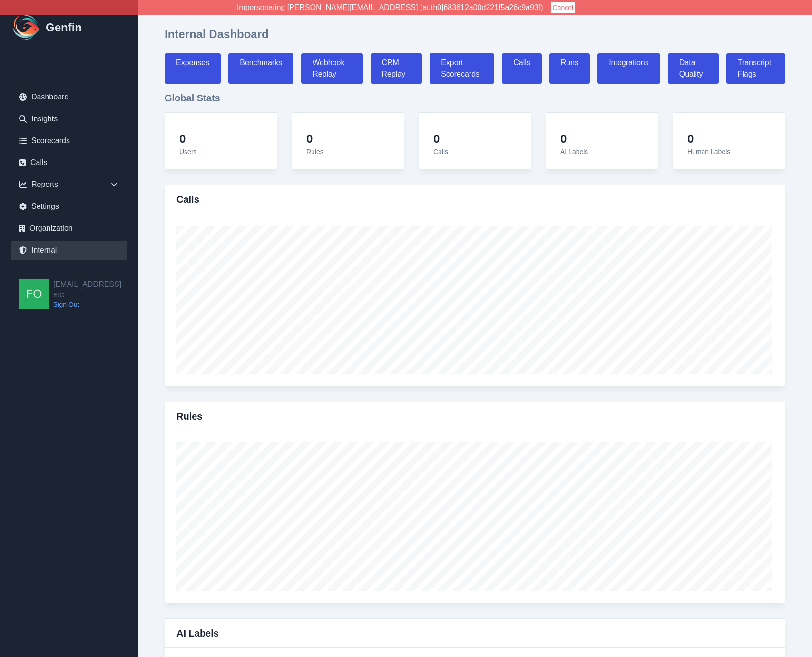 Image resolution: width=812 pixels, height=657 pixels. What do you see at coordinates (64, 27) in the screenshot?
I see `h1: Genfin` at bounding box center [64, 27].